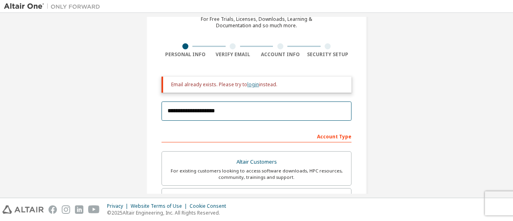  Describe the element at coordinates (185, 55) in the screenshot. I see `div: Personal Info` at that location.